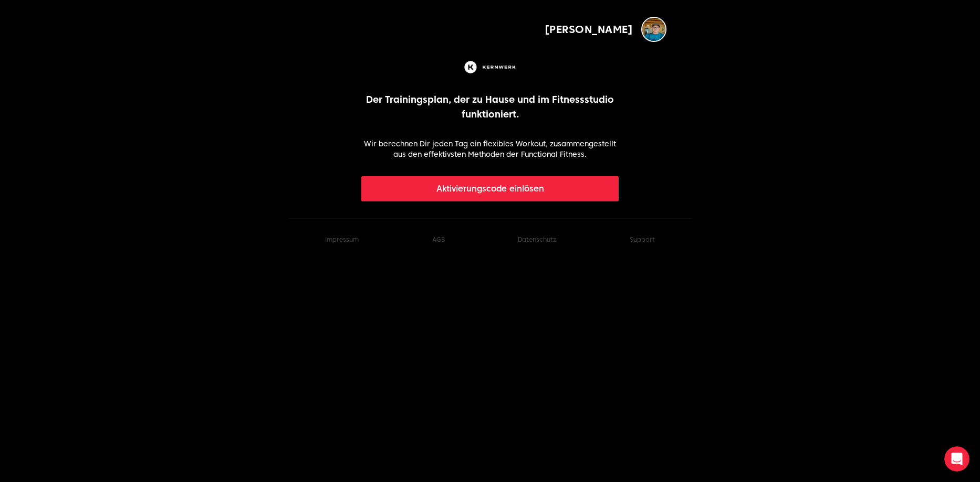  What do you see at coordinates (654, 29) in the screenshot?
I see `img: Daniel` at bounding box center [654, 29].